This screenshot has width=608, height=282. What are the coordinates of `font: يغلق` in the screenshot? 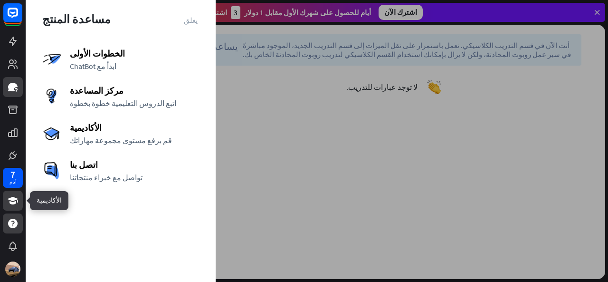 It's located at (191, 19).